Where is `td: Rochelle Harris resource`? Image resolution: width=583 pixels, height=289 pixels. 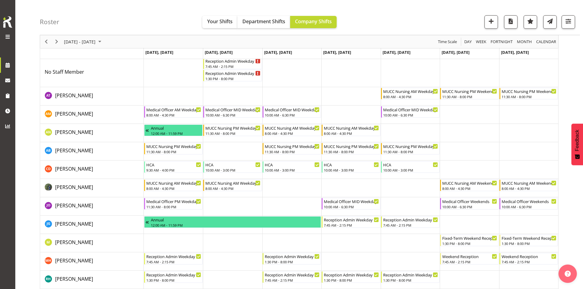
td: Rochelle Harris resource is located at coordinates (92, 280).